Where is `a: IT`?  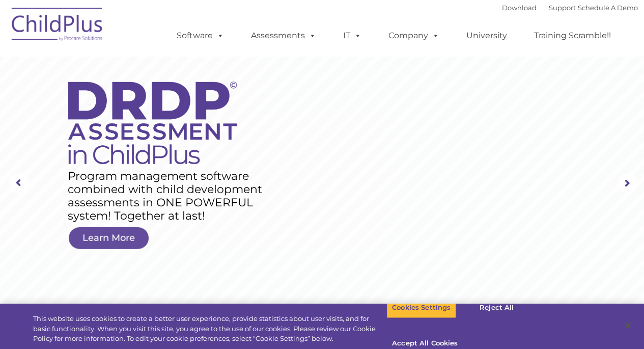 a: IT is located at coordinates (352, 36).